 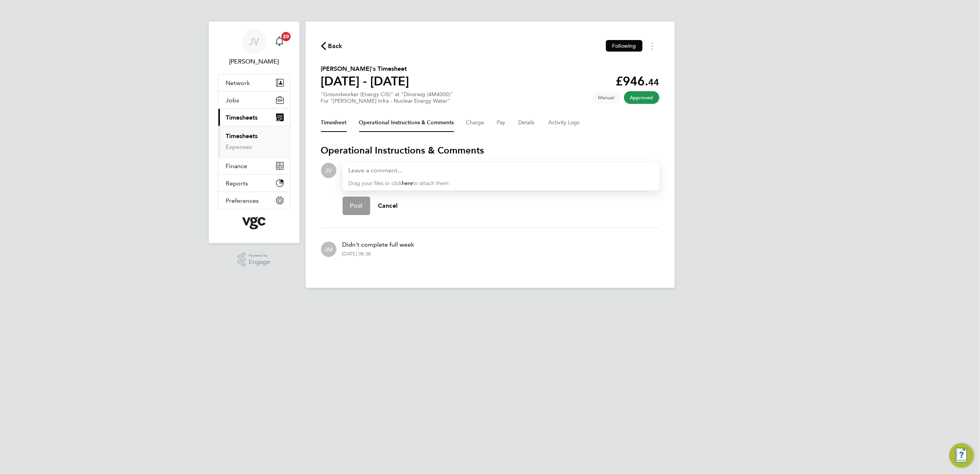 I want to click on span: Cancel, so click(x=388, y=206).